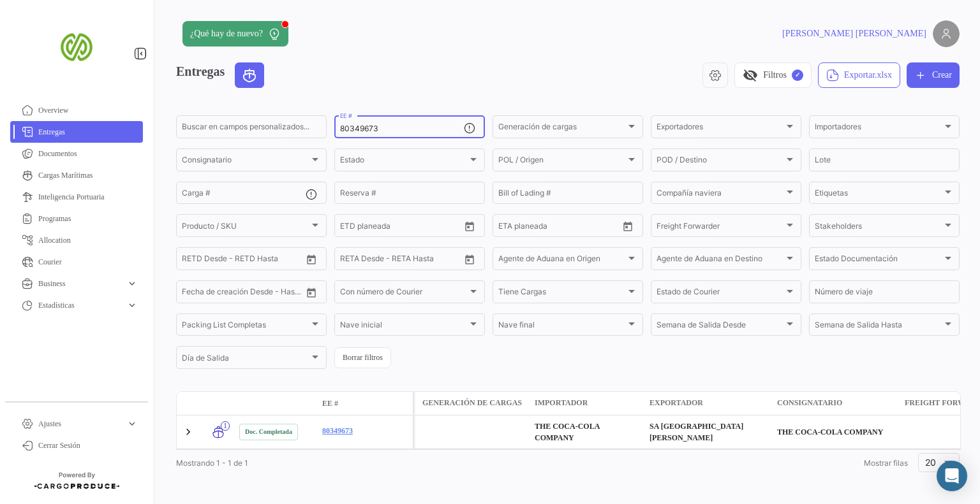  I want to click on span: EE #, so click(330, 403).